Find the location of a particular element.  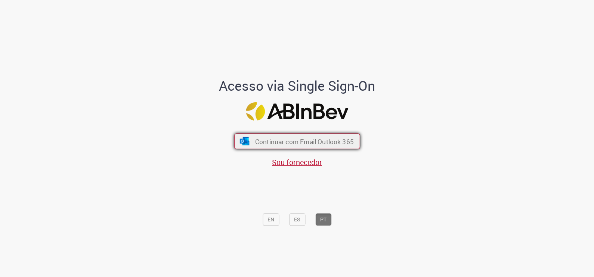

button: EN is located at coordinates (271, 220).